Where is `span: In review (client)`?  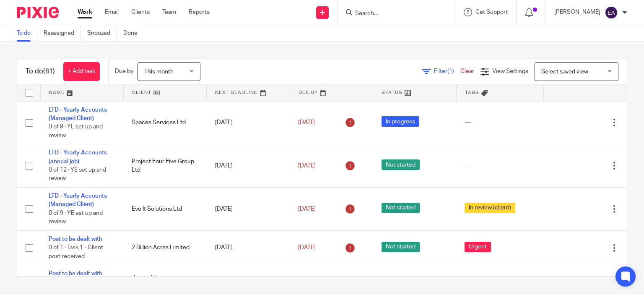
span: In review (client) is located at coordinates (490, 208).